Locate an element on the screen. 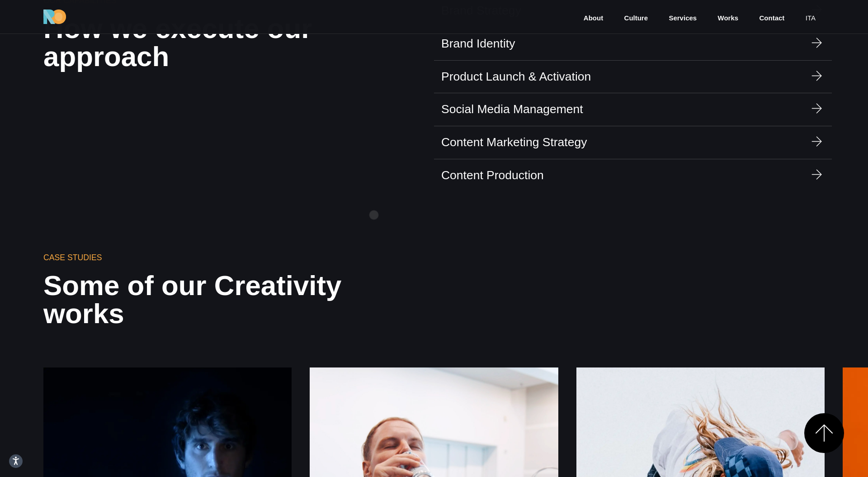 The image size is (868, 477). a: About is located at coordinates (594, 18).